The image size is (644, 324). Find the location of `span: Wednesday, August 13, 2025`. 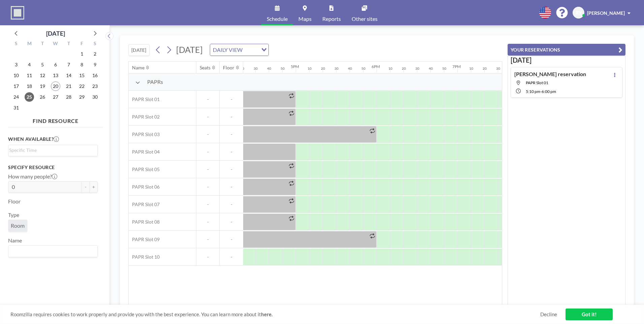

span: Wednesday, August 13, 2025 is located at coordinates (56, 75).